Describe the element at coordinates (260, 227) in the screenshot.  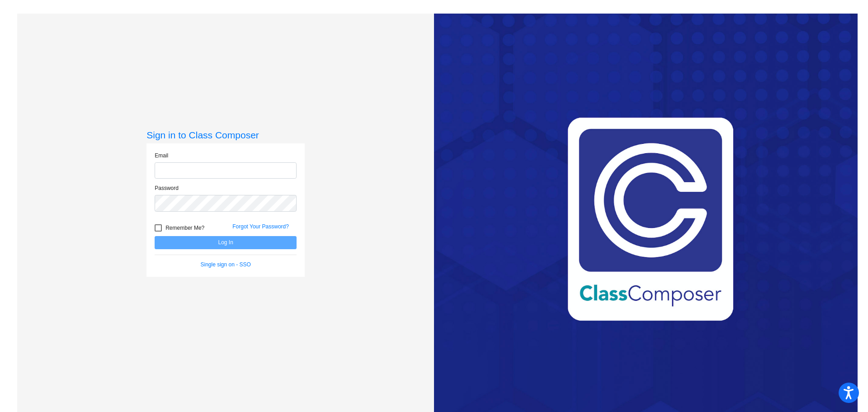
I see `a: Forgot Your Password?` at that location.